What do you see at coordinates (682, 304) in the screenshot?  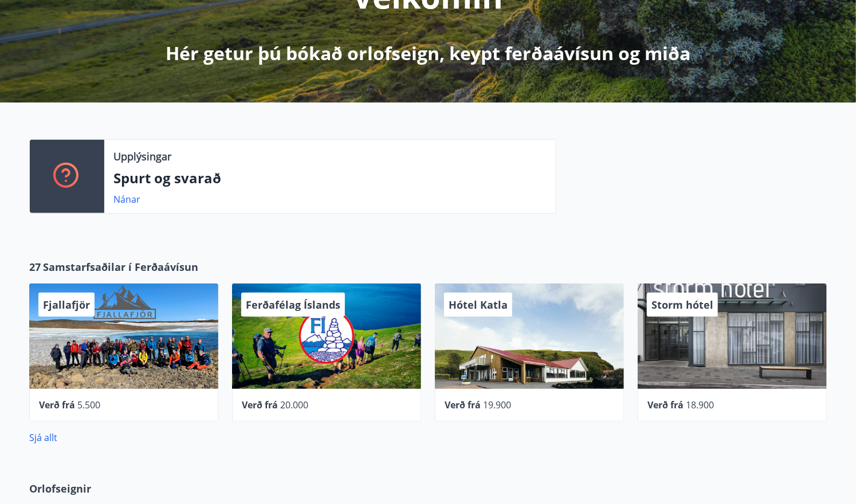 I see `span: Storm hótel` at bounding box center [682, 304].